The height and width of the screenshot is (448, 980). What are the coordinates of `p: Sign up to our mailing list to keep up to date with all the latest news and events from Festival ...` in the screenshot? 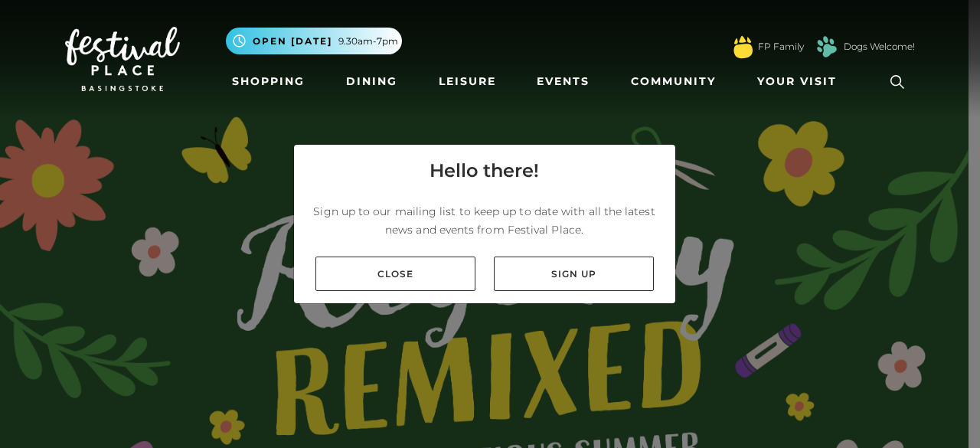 It's located at (485, 221).